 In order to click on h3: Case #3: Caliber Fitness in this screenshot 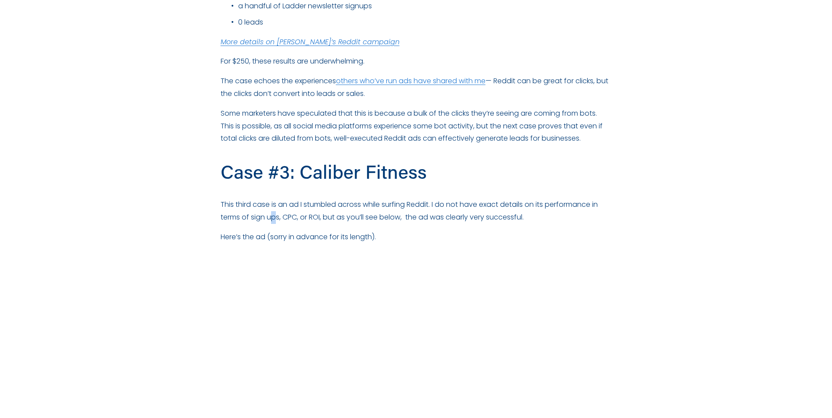, I will do `click(416, 172)`.